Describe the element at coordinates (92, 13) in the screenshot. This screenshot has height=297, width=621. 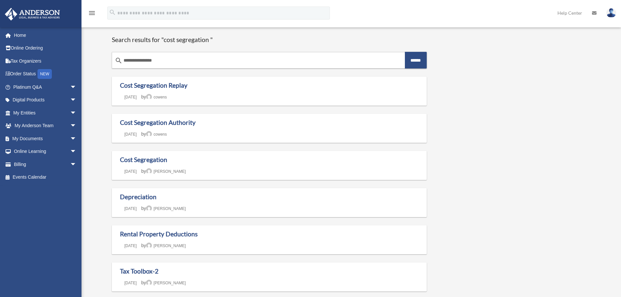
I see `i: menu` at that location.